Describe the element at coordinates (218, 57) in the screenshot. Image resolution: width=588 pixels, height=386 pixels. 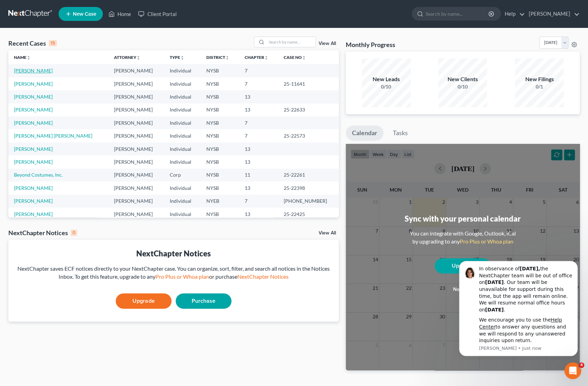
I see `a: Districtunfold_more` at that location.